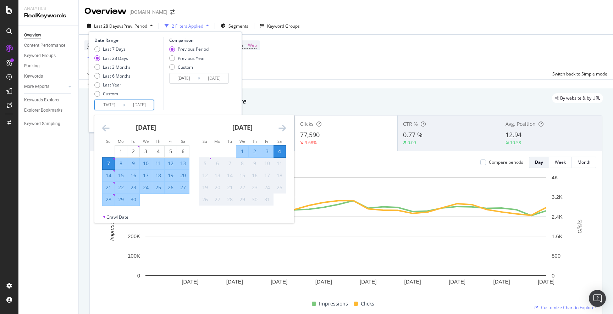 The height and width of the screenshot is (314, 613). I want to click on span: Device, so click(94, 45).